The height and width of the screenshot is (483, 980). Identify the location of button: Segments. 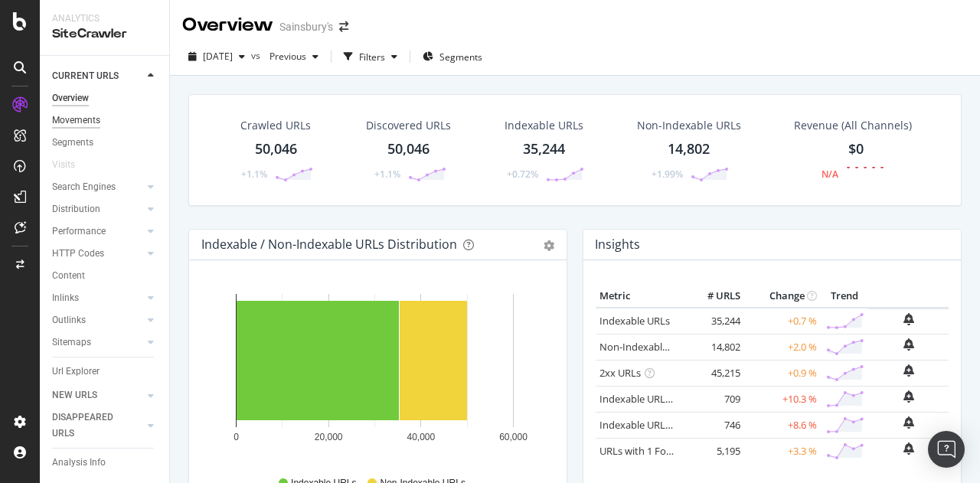
(452, 56).